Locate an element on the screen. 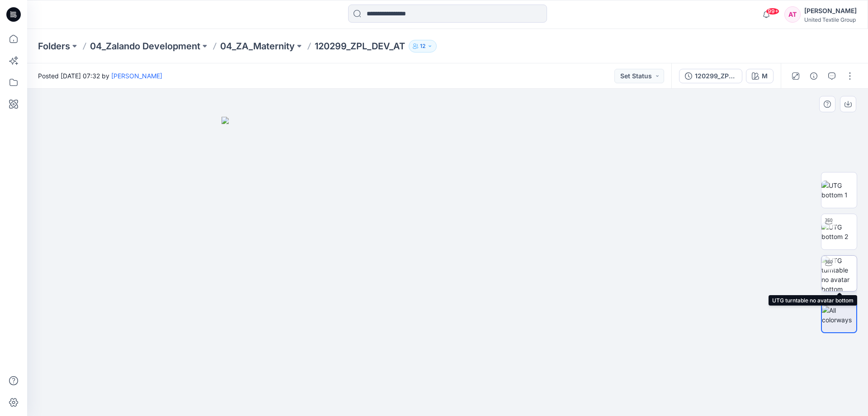 The width and height of the screenshot is (868, 416). img: All colorways is located at coordinates (839, 315).